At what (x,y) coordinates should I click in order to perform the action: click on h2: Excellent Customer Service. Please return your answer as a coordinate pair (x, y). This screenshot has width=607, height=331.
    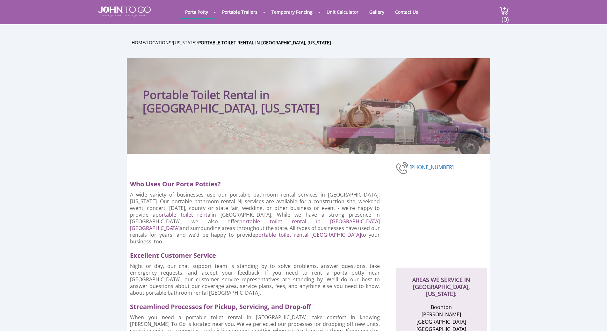
    Looking at the image, I should click on (258, 254).